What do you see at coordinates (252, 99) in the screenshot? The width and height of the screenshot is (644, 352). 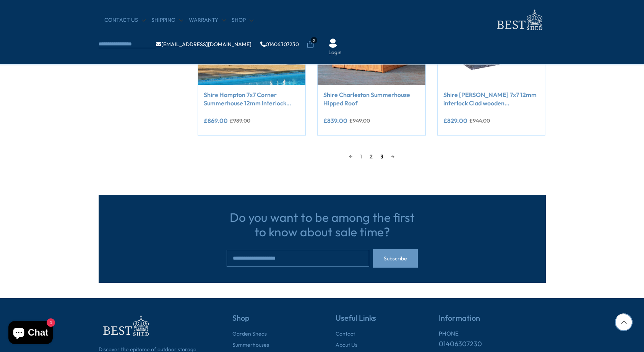 I see `a: Shire Hampton 7x7 Corner Summerhouse 12mm Interlock Cladding` at bounding box center [252, 99].